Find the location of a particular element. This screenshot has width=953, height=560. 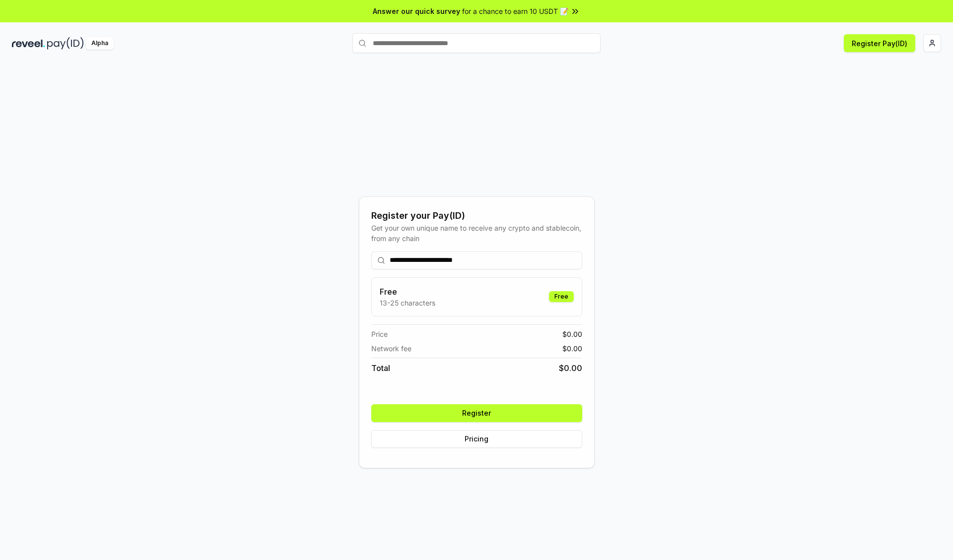

span: Network fee is located at coordinates (391, 348).